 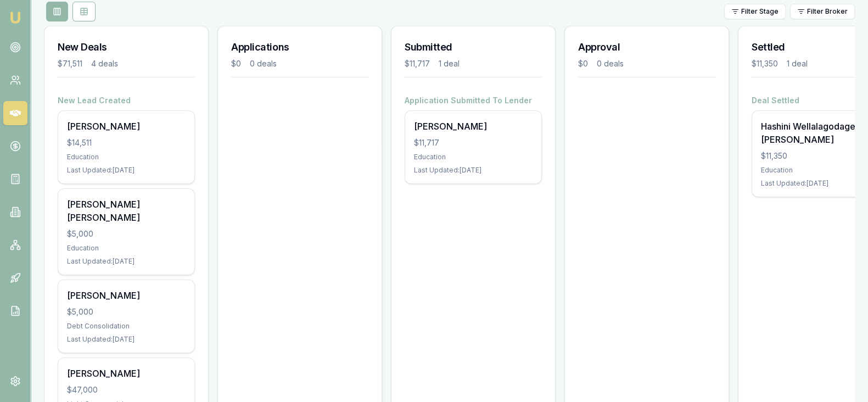 I want to click on span: Filter Broker, so click(x=827, y=12).